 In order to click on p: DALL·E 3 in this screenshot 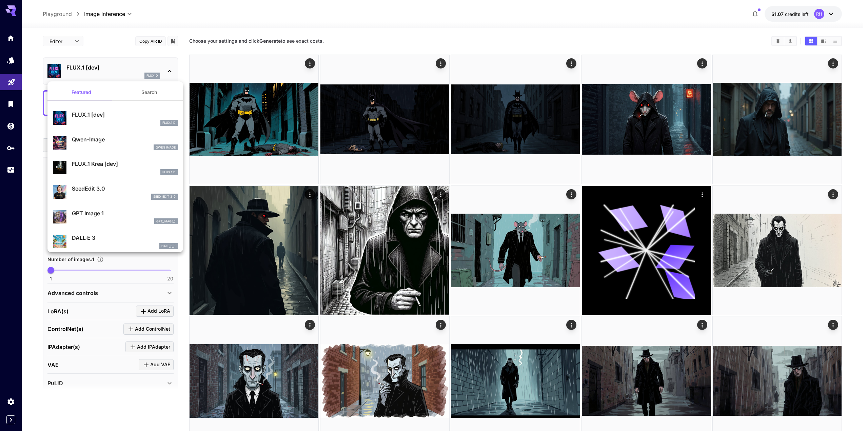, I will do `click(125, 238)`.